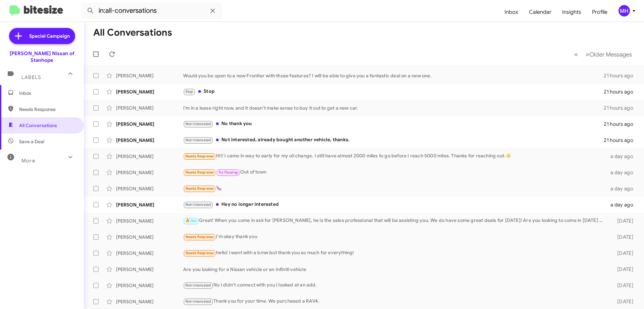 This screenshot has width=644, height=309. Describe the element at coordinates (152, 11) in the screenshot. I see `input: Search` at that location.